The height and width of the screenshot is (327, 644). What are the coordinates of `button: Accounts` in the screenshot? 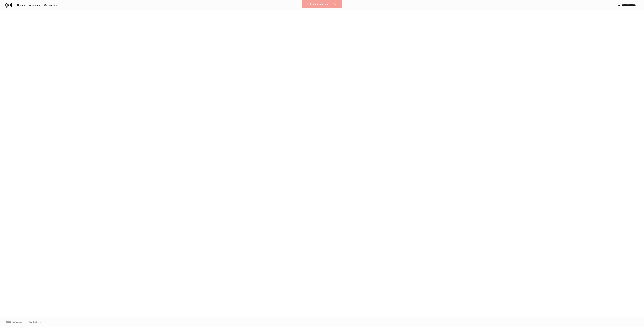 It's located at (34, 5).